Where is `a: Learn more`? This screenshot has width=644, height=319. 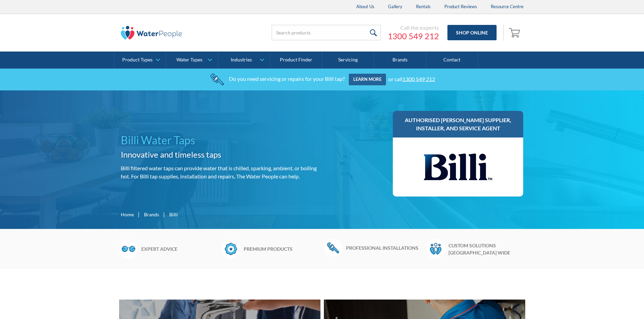
a: Learn more is located at coordinates (367, 79).